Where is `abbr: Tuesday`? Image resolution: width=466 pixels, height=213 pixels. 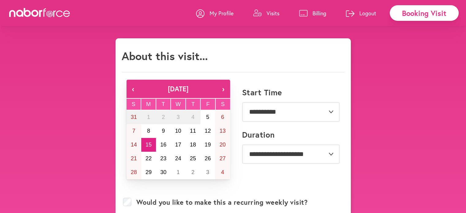
abbr: Tuesday is located at coordinates (163, 104).